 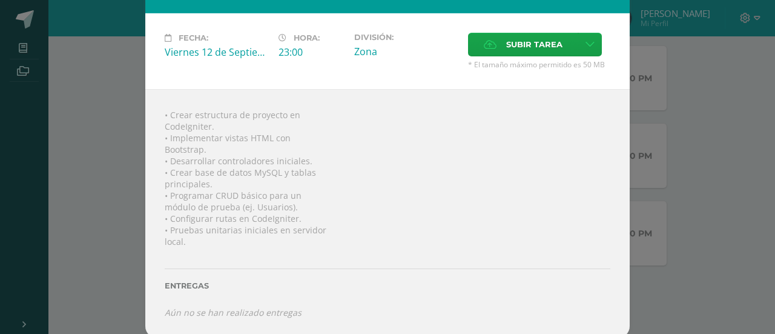 What do you see at coordinates (406, 51) in the screenshot?
I see `div: Zona` at bounding box center [406, 51].